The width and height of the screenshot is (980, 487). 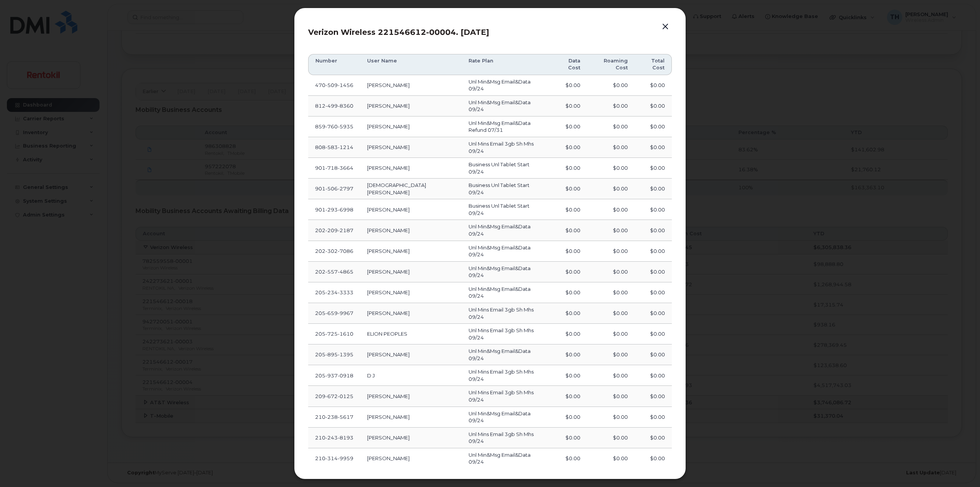 What do you see at coordinates (506, 64) in the screenshot?
I see `th: Rate Plan` at bounding box center [506, 64].